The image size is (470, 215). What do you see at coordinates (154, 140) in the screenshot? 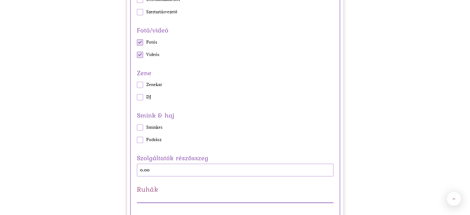
I see `span: Fodrász` at bounding box center [154, 140].